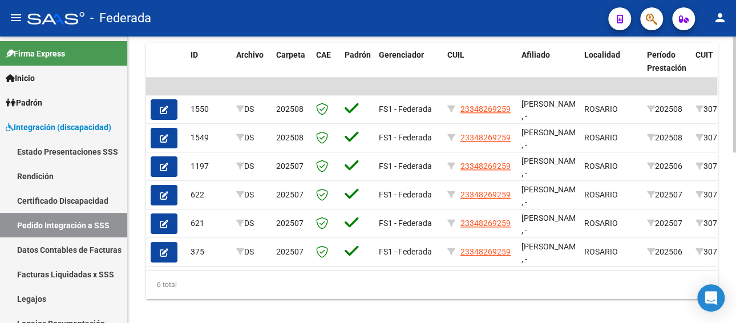 The height and width of the screenshot is (323, 736). I want to click on mat-icon: menu, so click(16, 18).